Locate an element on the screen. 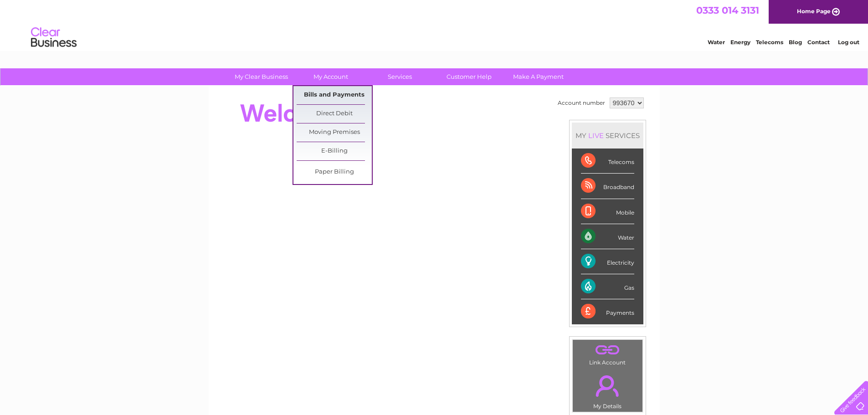 This screenshot has width=868, height=415. div: Mobile is located at coordinates (608, 211).